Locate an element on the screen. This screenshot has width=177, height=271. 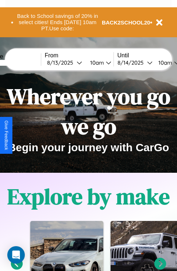
button: 10am is located at coordinates (99, 62).